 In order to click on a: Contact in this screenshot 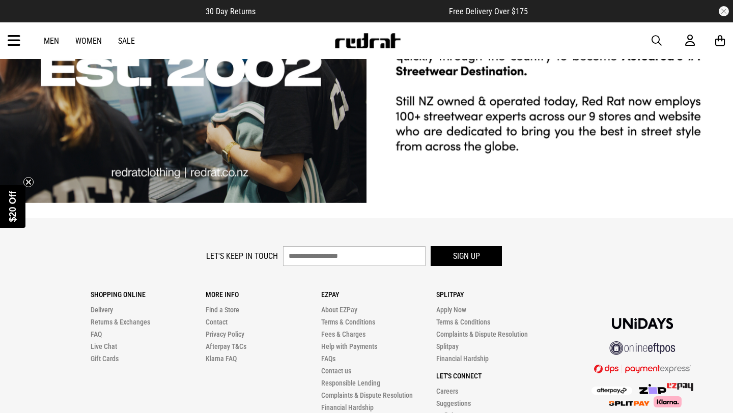, I will do `click(216, 322)`.